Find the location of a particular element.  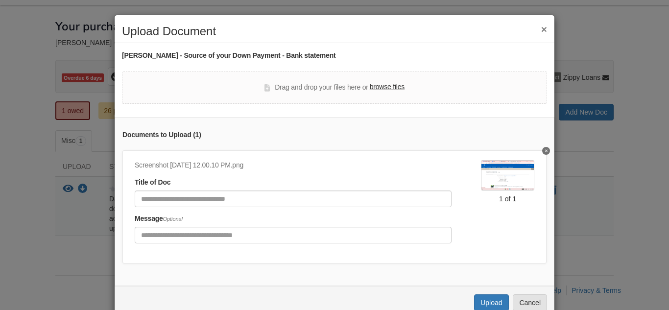

button: Delete undefined is located at coordinates (546, 151).